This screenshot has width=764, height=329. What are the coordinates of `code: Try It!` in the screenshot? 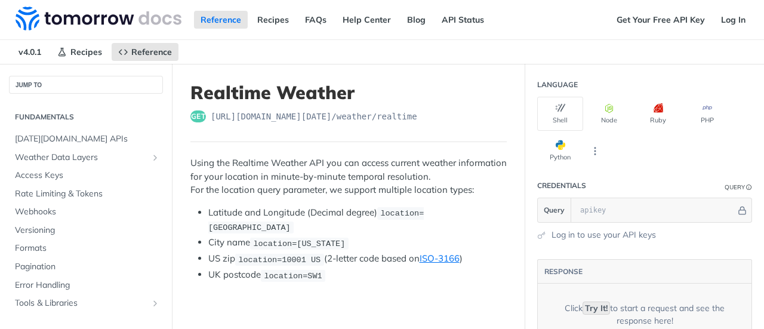 It's located at (597, 308).